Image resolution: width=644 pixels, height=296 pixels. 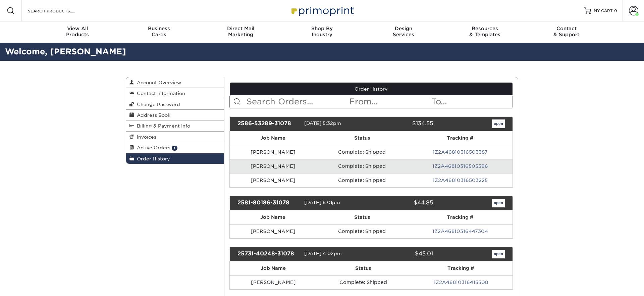 I want to click on div: 2581-80186-31078, so click(x=268, y=203).